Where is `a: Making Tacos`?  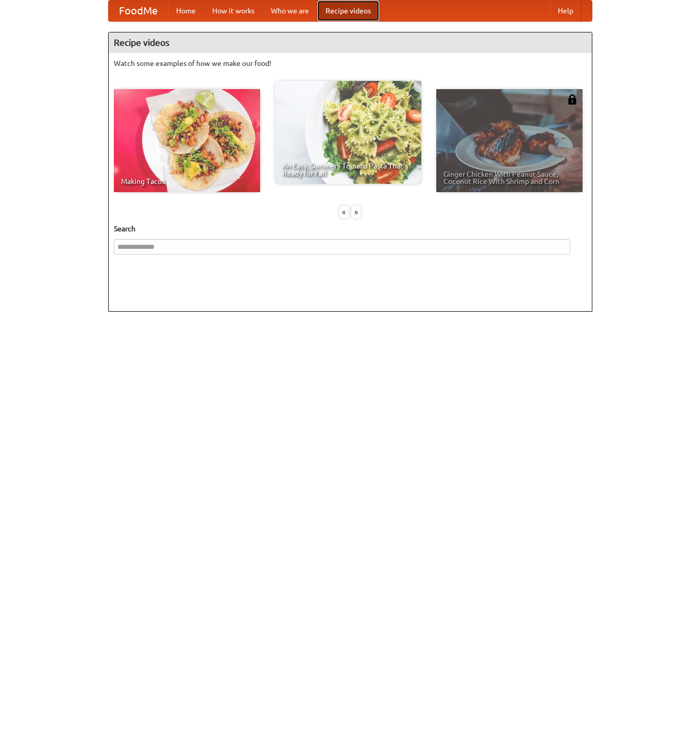
a: Making Tacos is located at coordinates (187, 141).